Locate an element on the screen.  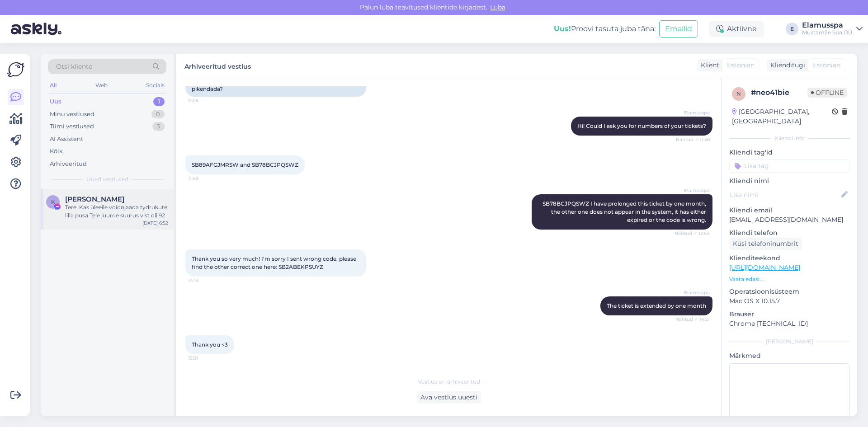
div: Küsi telefoninumbrit is located at coordinates (765, 244).